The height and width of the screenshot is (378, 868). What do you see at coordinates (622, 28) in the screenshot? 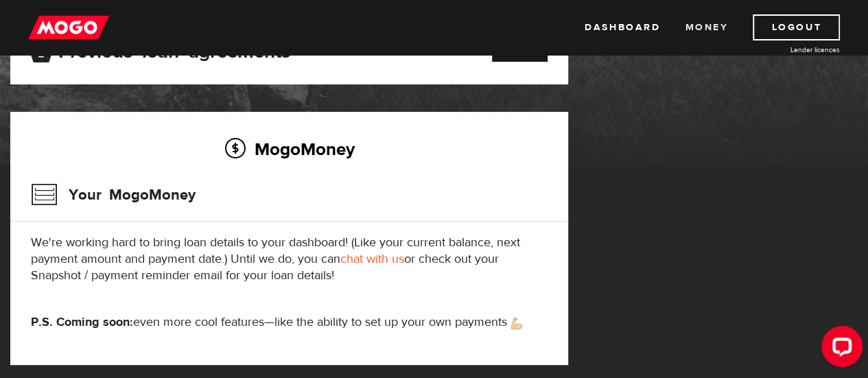
I see `a: Dashboard` at bounding box center [622, 28].